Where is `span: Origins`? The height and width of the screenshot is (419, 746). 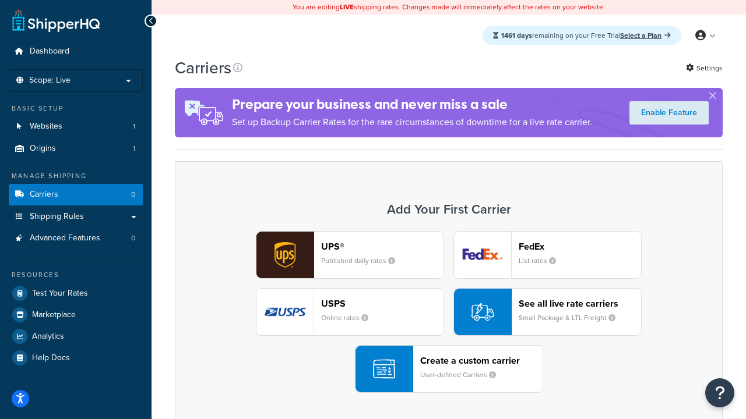 span: Origins is located at coordinates (43, 149).